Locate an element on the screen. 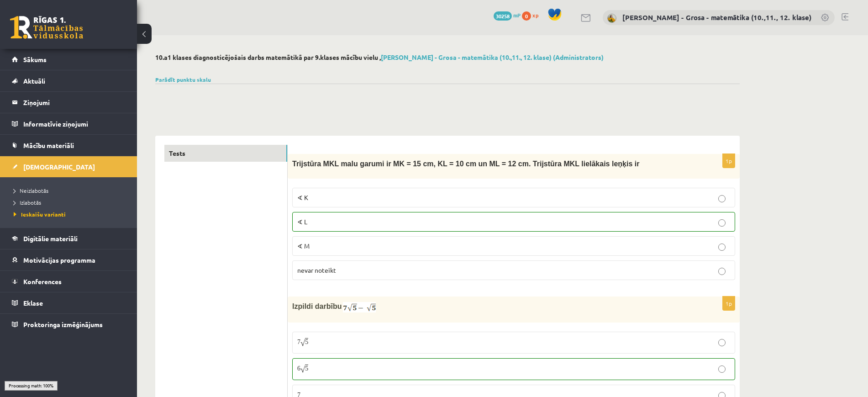 The height and width of the screenshot is (397, 868). span: Proktoringa izmēģinājums is located at coordinates (63, 324).